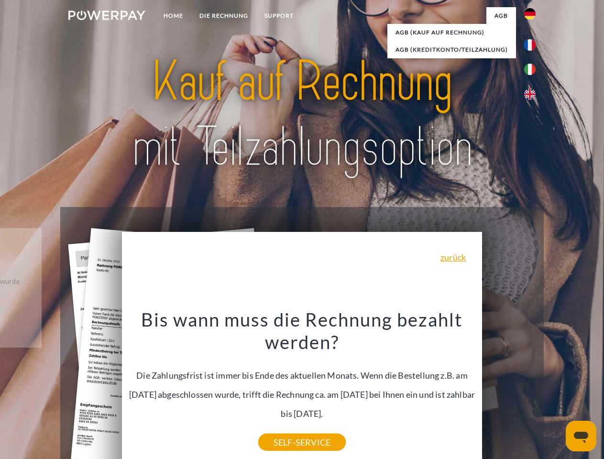  Describe the element at coordinates (530, 45) in the screenshot. I see `img: fr` at that location.